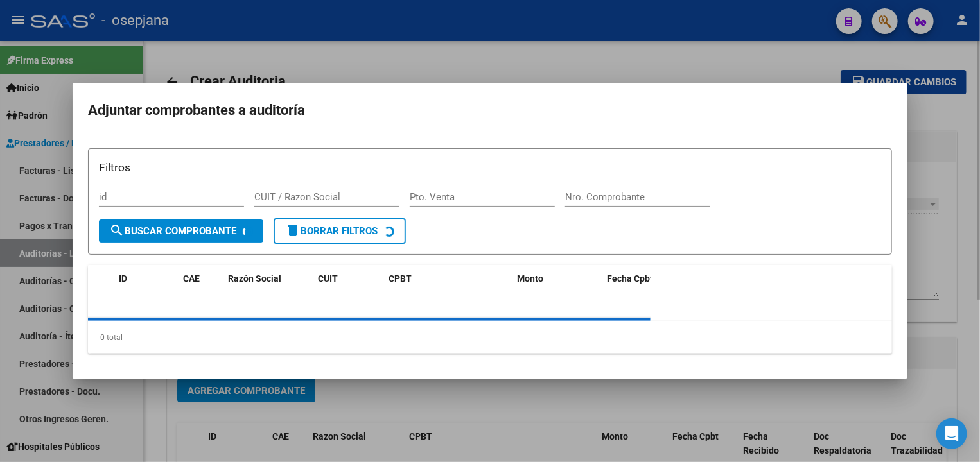 The width and height of the screenshot is (980, 462). What do you see at coordinates (557, 286) in the screenshot?
I see `datatable-header-cell: Monto` at bounding box center [557, 286].